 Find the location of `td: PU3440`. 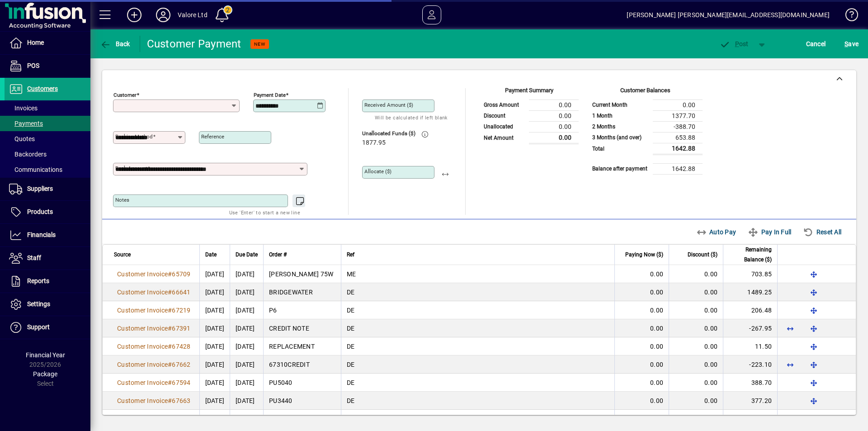

td: PU3440 is located at coordinates (302, 401).